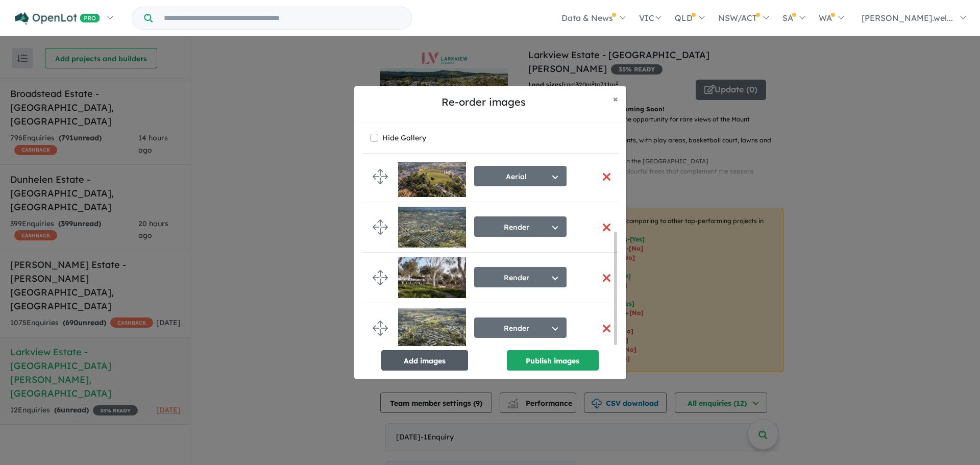 The height and width of the screenshot is (465, 980). Describe the element at coordinates (553, 361) in the screenshot. I see `button: Publish images` at that location.